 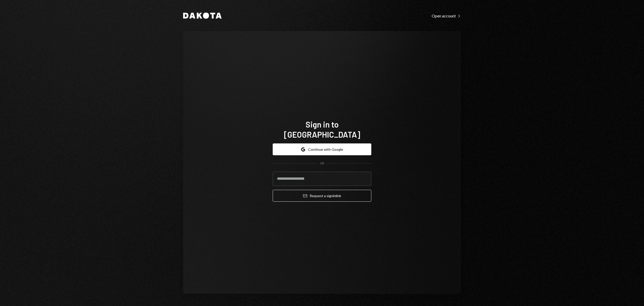 What do you see at coordinates (322, 195) in the screenshot?
I see `button: Request a signinlink` at bounding box center [322, 195].